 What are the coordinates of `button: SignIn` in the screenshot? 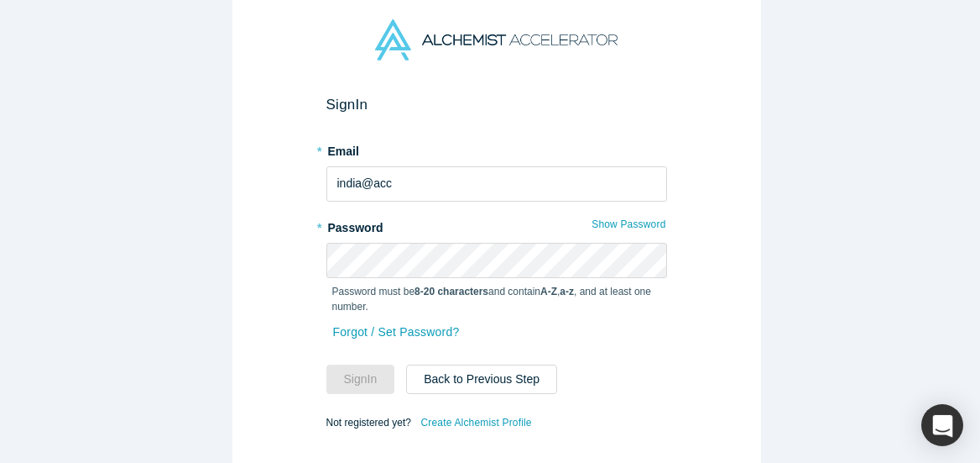 It's located at (360, 379).